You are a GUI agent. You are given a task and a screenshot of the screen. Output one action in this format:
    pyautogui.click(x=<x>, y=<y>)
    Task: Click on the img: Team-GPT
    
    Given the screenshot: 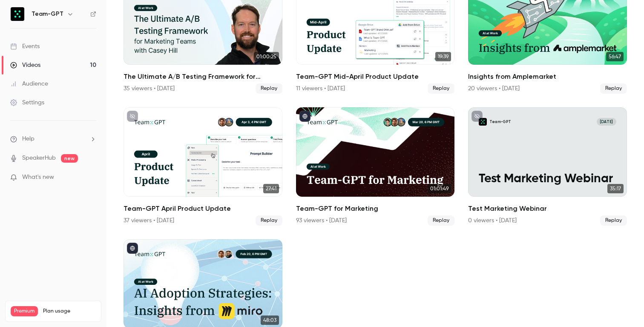 What is the action you would take?
    pyautogui.click(x=17, y=14)
    